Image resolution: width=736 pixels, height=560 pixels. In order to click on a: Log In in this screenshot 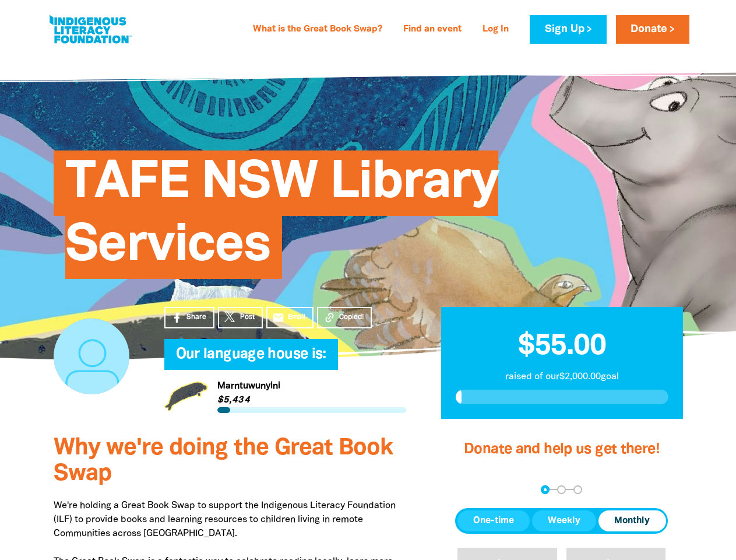, I will do `click(495, 30)`.